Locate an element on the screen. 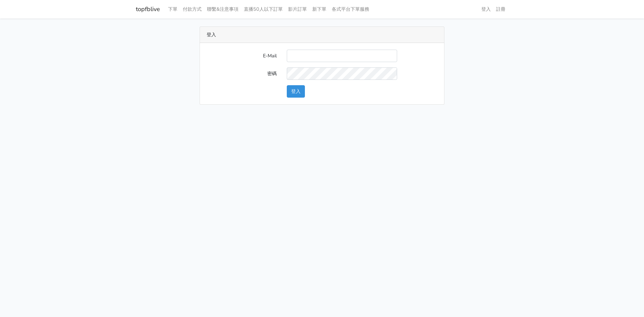 This screenshot has width=644, height=317. a: 註冊 is located at coordinates (501, 9).